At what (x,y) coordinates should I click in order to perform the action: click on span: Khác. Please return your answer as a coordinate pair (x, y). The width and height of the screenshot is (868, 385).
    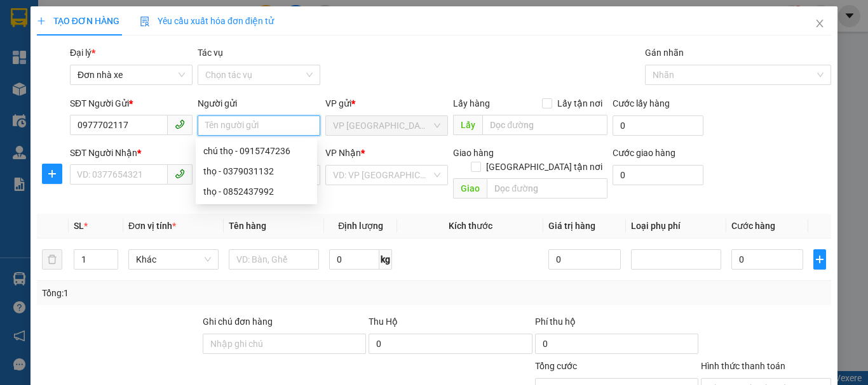
    Looking at the image, I should click on (173, 260).